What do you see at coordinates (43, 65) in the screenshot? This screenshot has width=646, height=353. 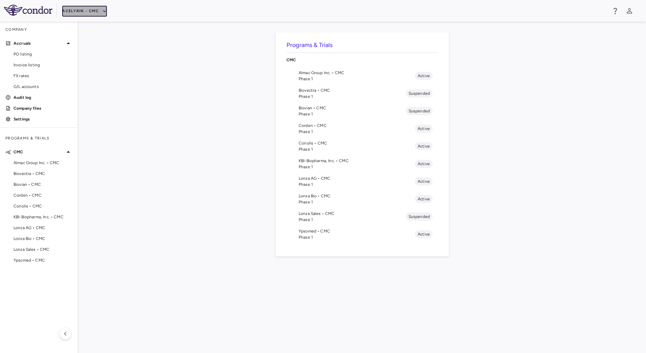 I see `span: Invoice listing` at bounding box center [43, 65].